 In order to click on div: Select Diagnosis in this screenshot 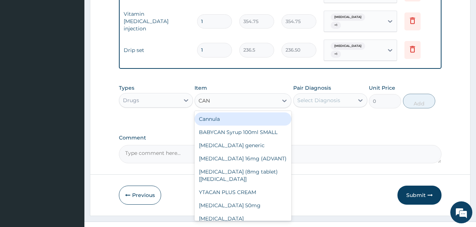, I will do `click(318, 100)`.